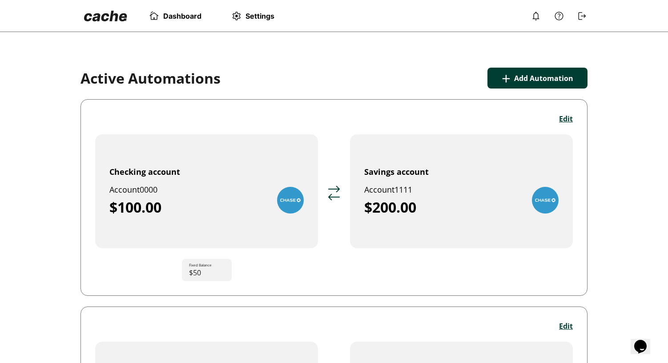  Describe the element at coordinates (559, 16) in the screenshot. I see `img: Info Icon` at that location.